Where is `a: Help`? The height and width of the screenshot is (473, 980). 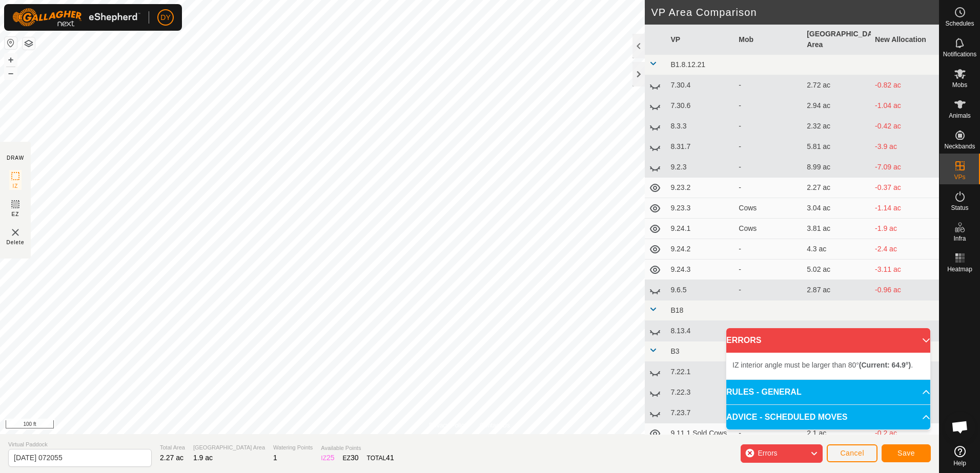 a: Help is located at coordinates (959, 456).